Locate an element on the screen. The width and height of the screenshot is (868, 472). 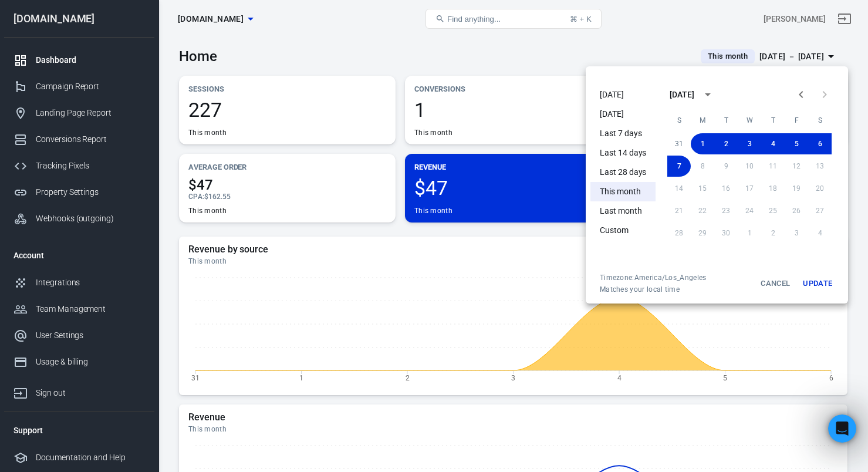
h1: AnyTrack is located at coordinates (94, 15).